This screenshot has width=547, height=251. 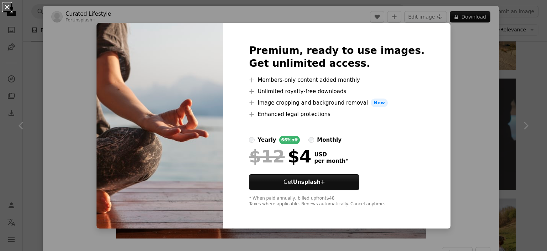 I want to click on input: yearly66%off, so click(x=252, y=140).